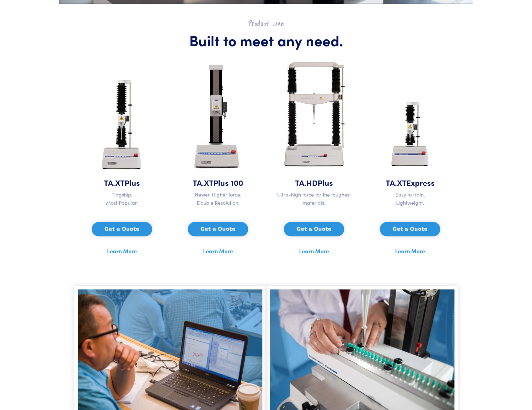 This screenshot has height=410, width=532. What do you see at coordinates (410, 134) in the screenshot?
I see `img: ta-xt-express-analyzer.jpg` at bounding box center [410, 134].